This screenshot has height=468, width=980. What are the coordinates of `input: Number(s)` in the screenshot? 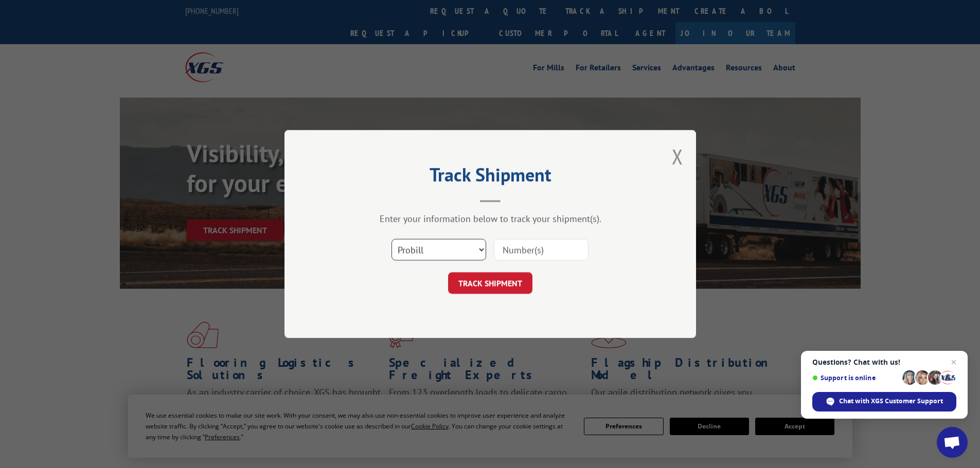 It's located at (541, 250).